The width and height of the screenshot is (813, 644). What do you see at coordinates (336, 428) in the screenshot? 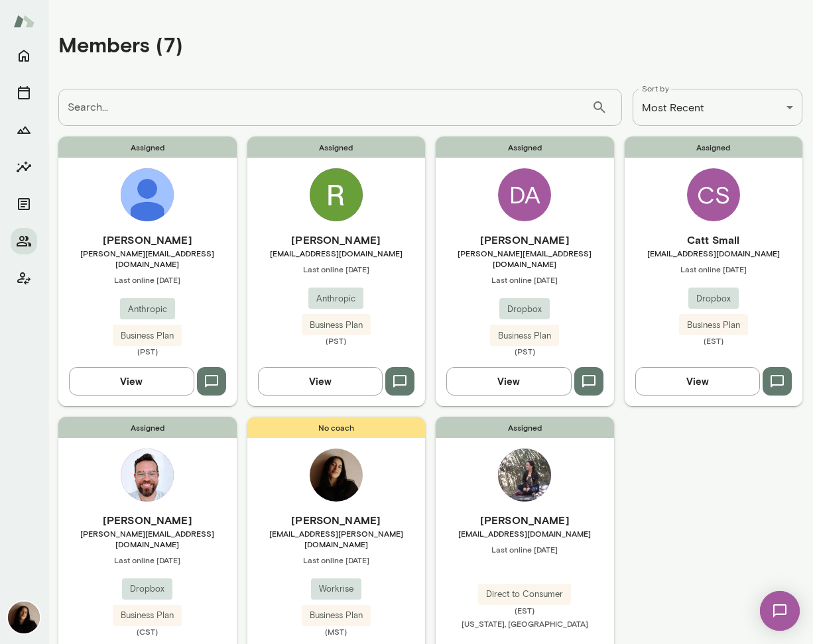
I see `span: No coach` at bounding box center [336, 428].